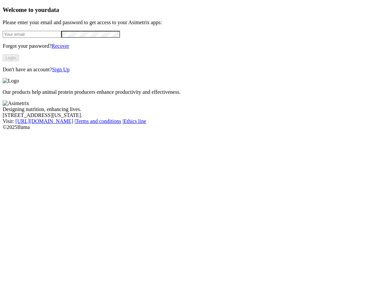 Image resolution: width=366 pixels, height=290 pixels. I want to click on div: © 2025 Iluma, so click(183, 127).